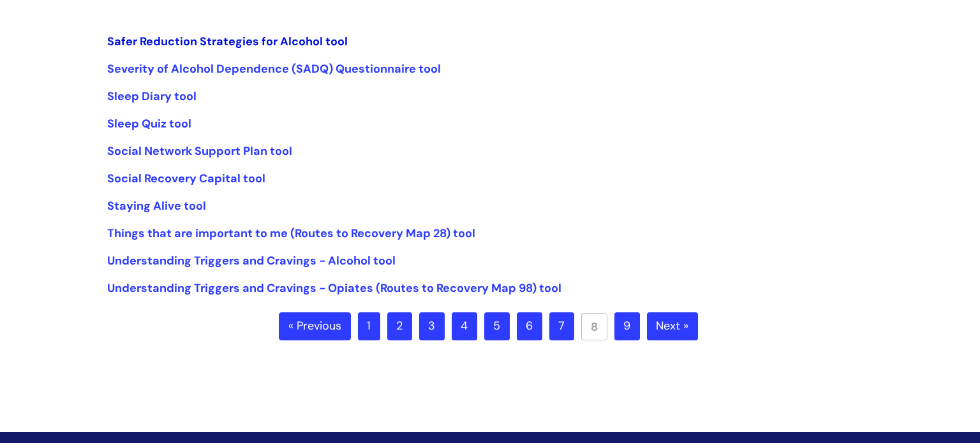  What do you see at coordinates (369, 327) in the screenshot?
I see `a: 1` at bounding box center [369, 327].